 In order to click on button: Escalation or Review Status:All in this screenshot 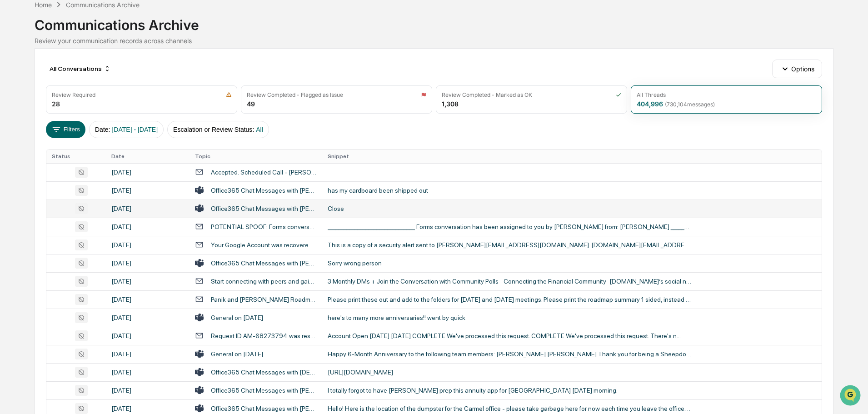, I will do `click(218, 130)`.